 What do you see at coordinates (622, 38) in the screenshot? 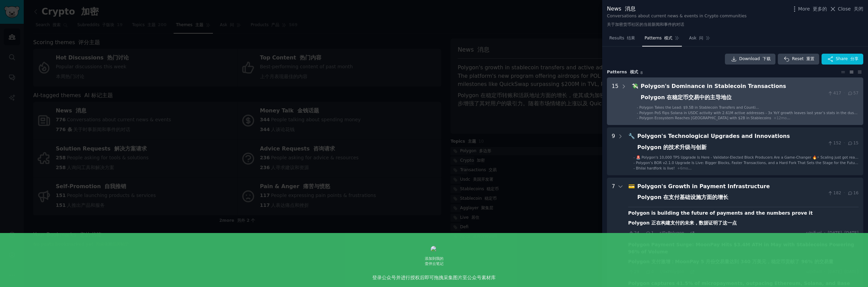
I see `span: Results` at bounding box center [622, 38].